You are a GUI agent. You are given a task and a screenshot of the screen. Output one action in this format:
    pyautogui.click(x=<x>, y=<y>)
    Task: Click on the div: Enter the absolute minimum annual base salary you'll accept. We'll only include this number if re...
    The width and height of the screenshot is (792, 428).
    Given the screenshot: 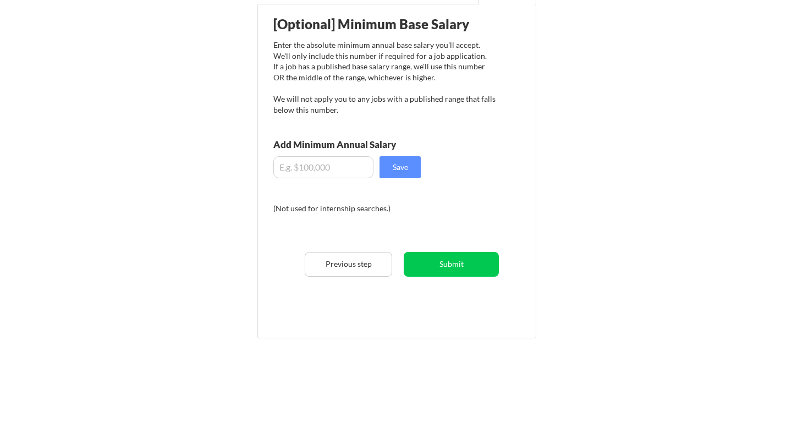 What is the action you would take?
    pyautogui.click(x=385, y=77)
    